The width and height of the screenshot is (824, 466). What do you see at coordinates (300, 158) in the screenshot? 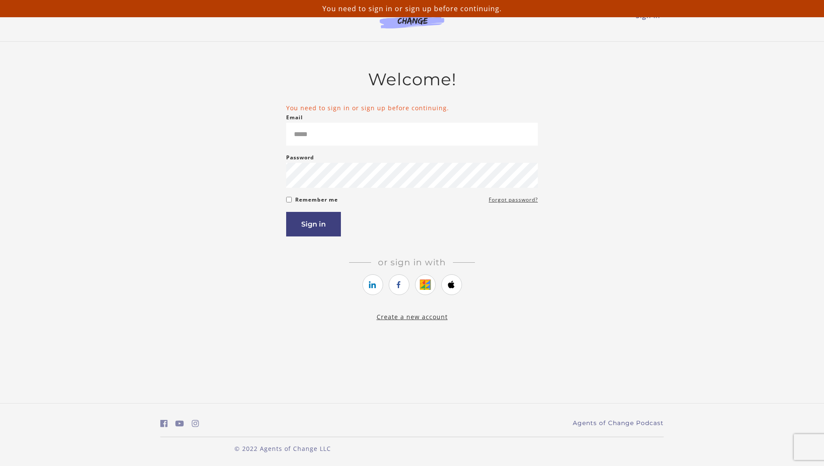
I see `label: Password` at bounding box center [300, 158].